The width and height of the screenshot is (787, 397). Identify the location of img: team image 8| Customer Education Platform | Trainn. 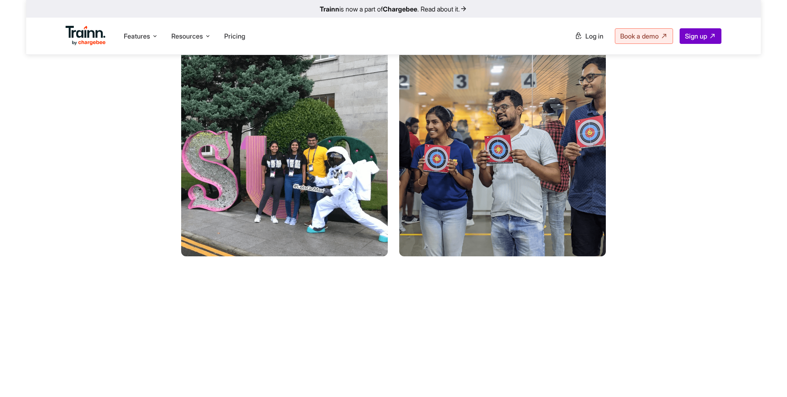
(503, 153).